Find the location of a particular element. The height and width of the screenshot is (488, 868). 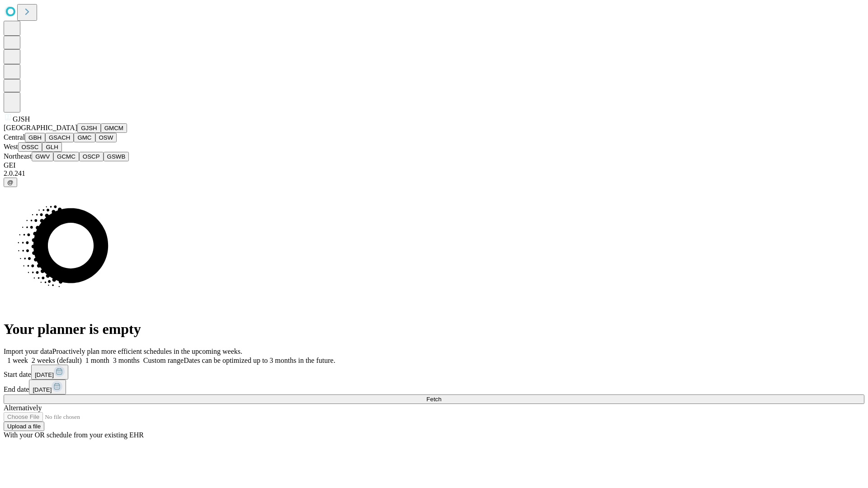

button: GMC is located at coordinates (84, 137).